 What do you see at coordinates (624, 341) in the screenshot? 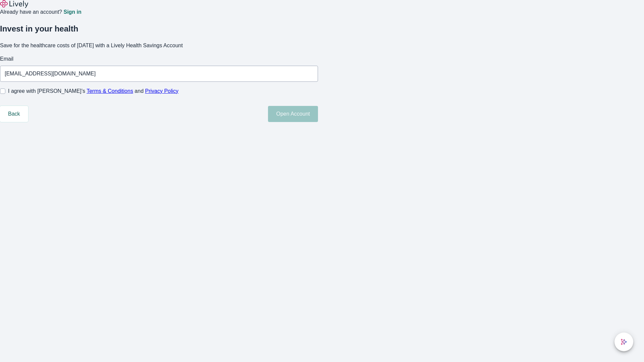
I see `svg: Lively AI Assistant` at bounding box center [624, 341].